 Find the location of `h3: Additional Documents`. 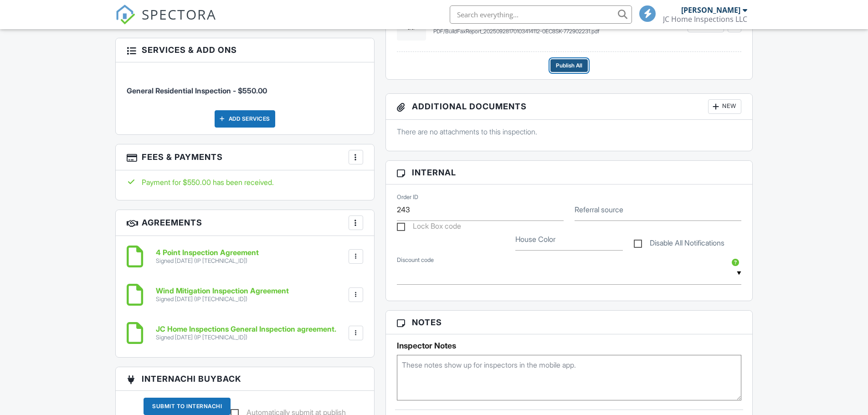

h3: Additional Documents is located at coordinates (569, 107).